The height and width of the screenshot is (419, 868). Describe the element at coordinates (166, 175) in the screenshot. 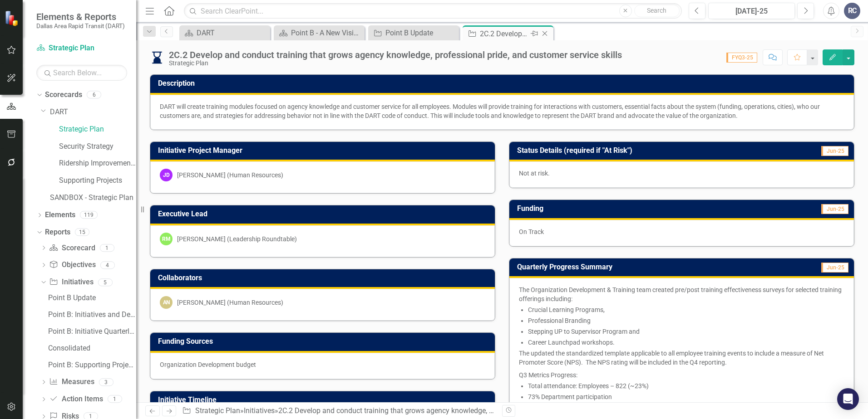

I see `div: JD` at that location.